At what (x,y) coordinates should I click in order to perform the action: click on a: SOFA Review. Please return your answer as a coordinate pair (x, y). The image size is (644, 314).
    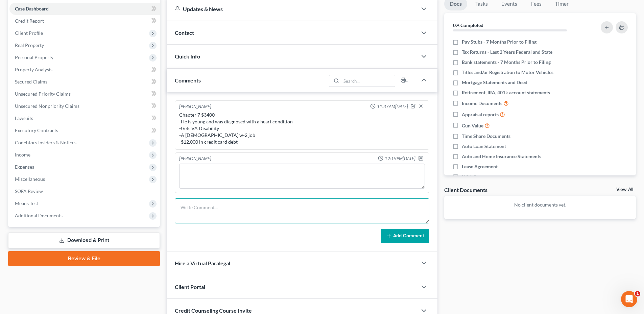
    Looking at the image, I should click on (84, 191).